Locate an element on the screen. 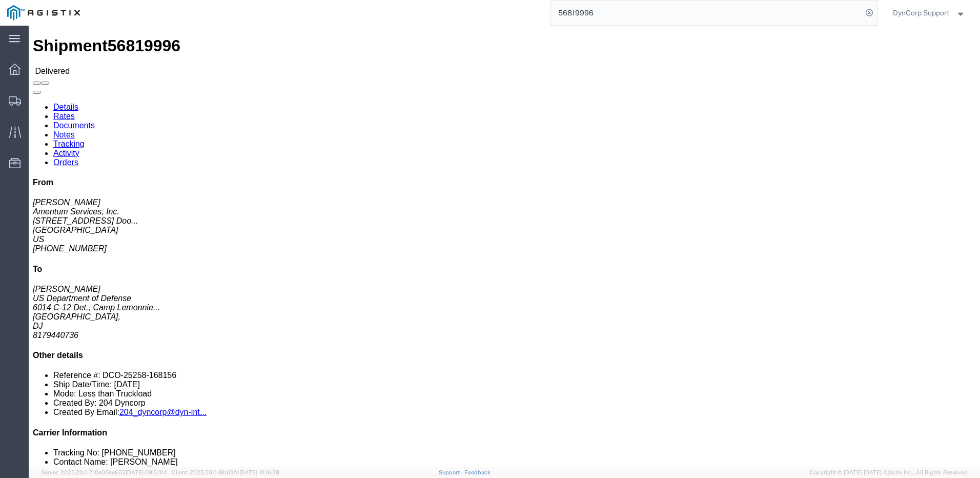 Image resolution: width=980 pixels, height=478 pixels. a: Feedback is located at coordinates (477, 472).